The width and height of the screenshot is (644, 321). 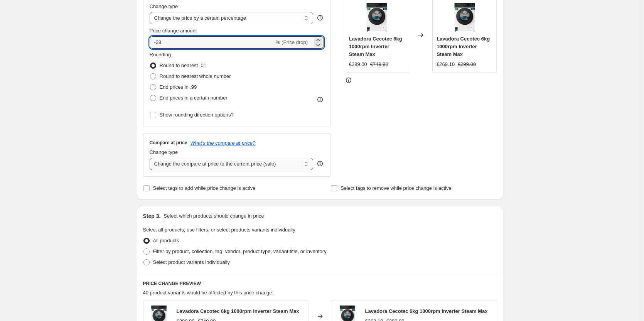 What do you see at coordinates (222, 143) in the screenshot?
I see `i: What's the compare at price?` at bounding box center [222, 143].